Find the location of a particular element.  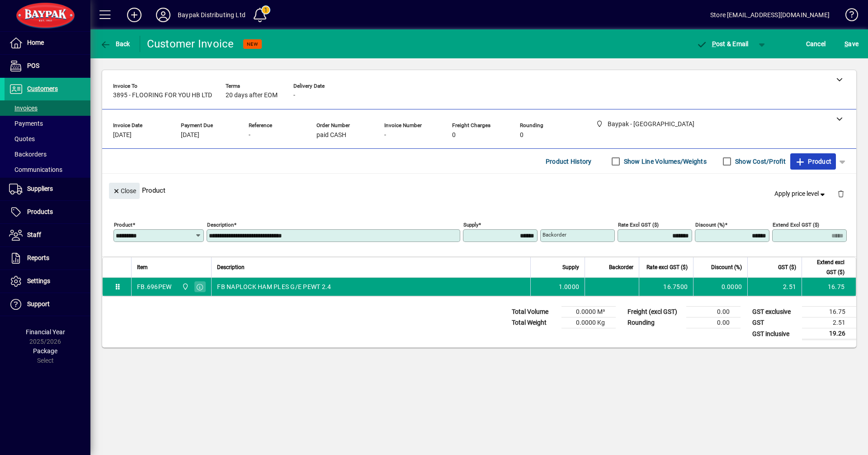

button: Product History is located at coordinates (569, 161).